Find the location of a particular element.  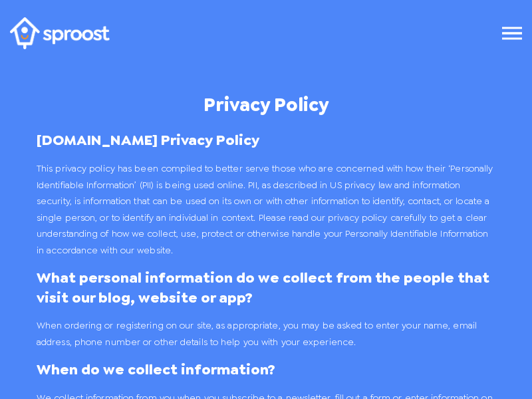

p: This privacy policy has been compiled to better serve those who are concerned with how their ‘Per... is located at coordinates (266, 209).